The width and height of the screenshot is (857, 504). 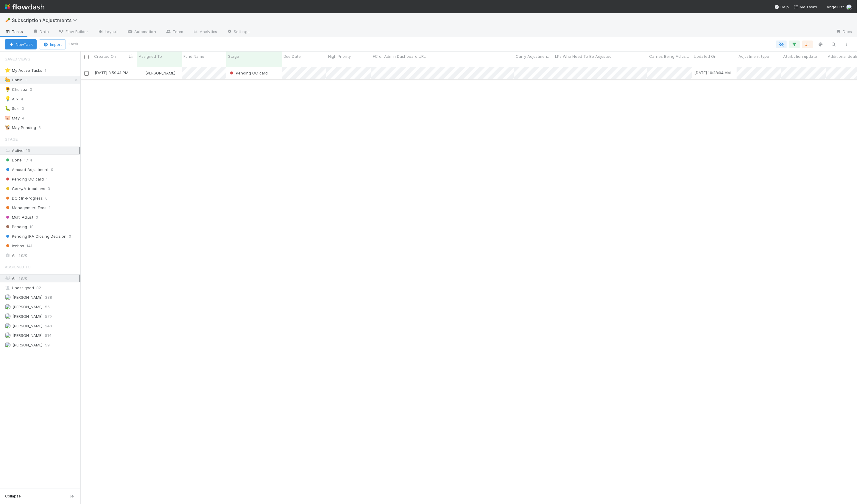 What do you see at coordinates (52, 44) in the screenshot?
I see `button: Import` at bounding box center [52, 44].